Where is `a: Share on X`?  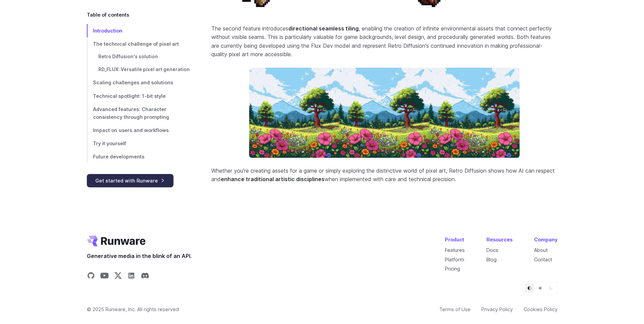
a: Share on X is located at coordinates (118, 277).